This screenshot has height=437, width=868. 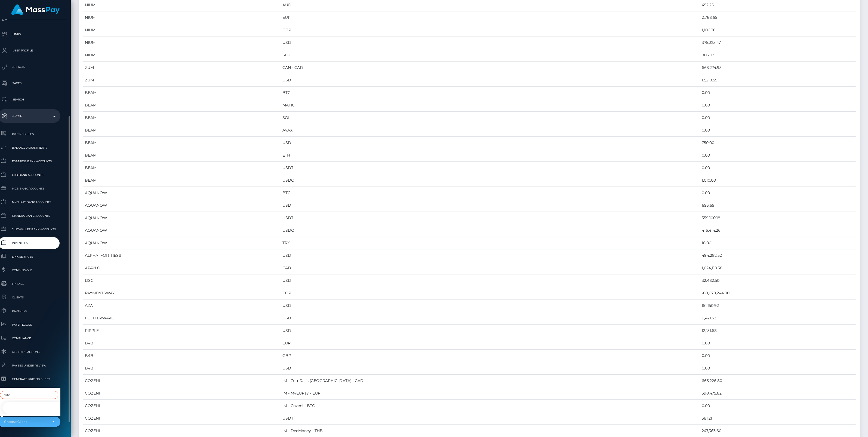 I want to click on td: 750.00, so click(x=778, y=143).